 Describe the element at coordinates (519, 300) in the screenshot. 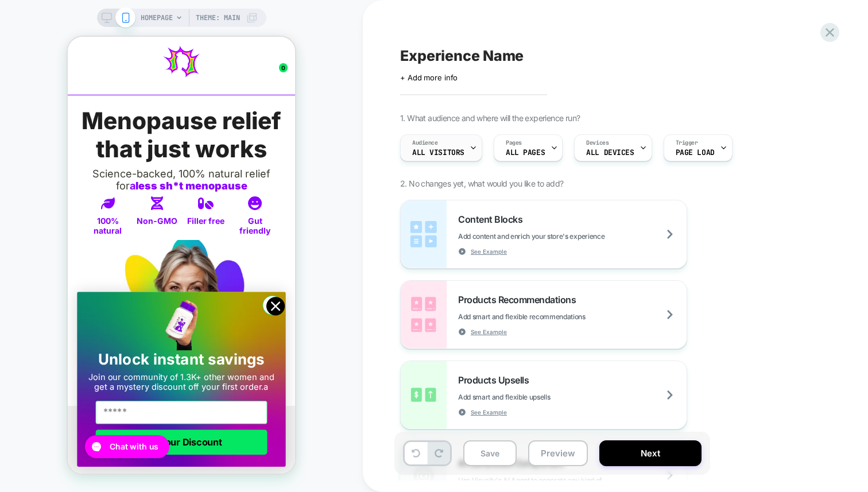

I see `span: Products Recommendations` at that location.